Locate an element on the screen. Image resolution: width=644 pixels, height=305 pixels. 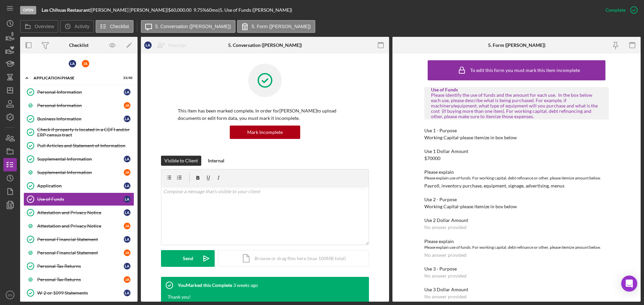
div: Use 1 - Purpose is located at coordinates (516, 130).